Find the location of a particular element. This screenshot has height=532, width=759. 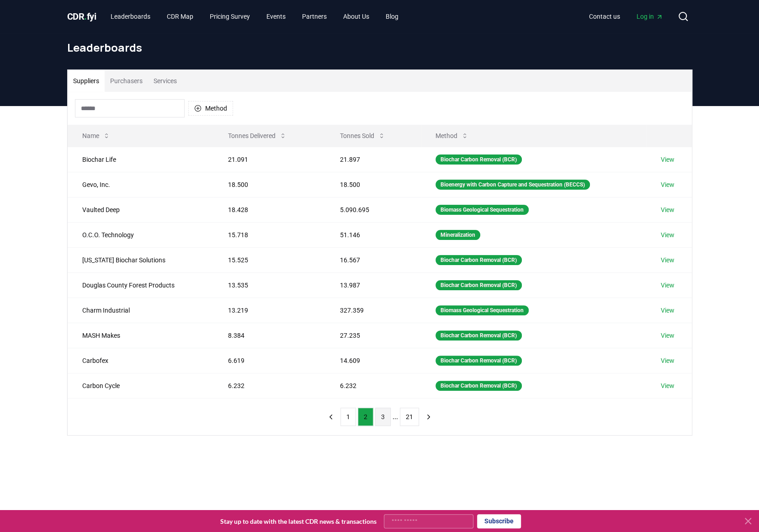

td: Gevo, Inc. is located at coordinates (140, 184).